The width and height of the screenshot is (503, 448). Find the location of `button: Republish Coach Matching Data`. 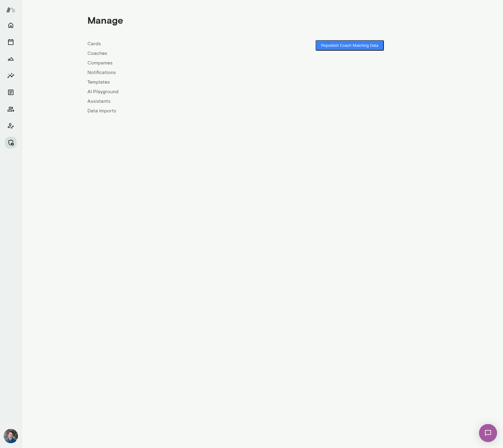

button: Republish Coach Matching Data is located at coordinates (349, 45).